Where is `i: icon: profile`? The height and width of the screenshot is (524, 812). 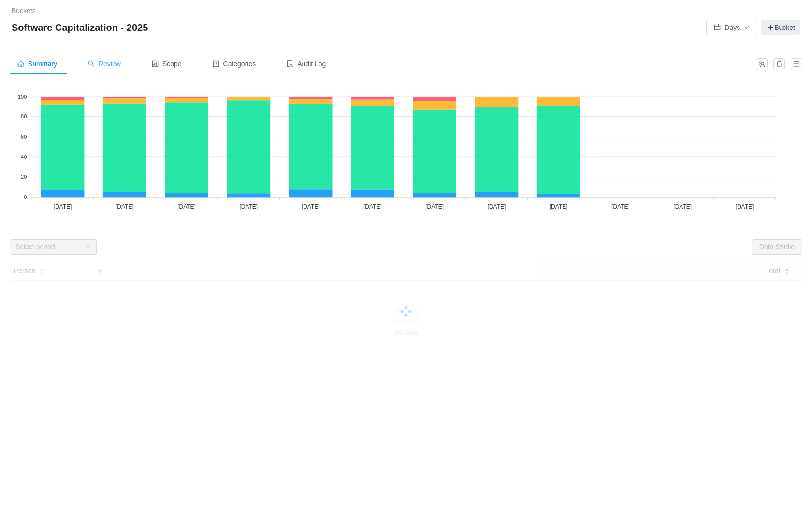
i: icon: profile is located at coordinates (216, 64).